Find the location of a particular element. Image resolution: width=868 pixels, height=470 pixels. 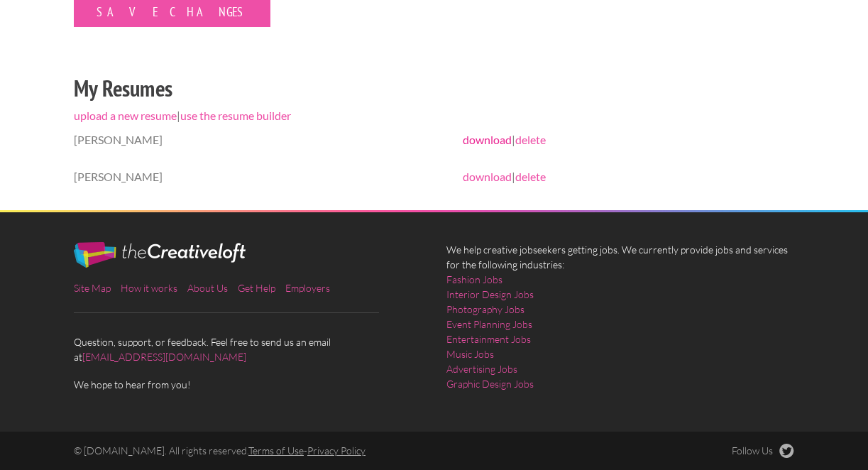

a: Site Map is located at coordinates (92, 288).